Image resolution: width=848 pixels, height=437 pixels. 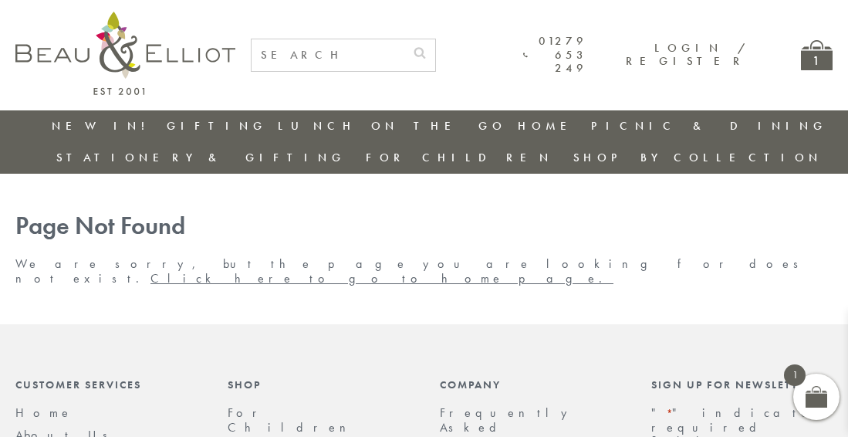 What do you see at coordinates (382, 278) in the screenshot?
I see `a: Click here to go to home page.` at bounding box center [382, 278].